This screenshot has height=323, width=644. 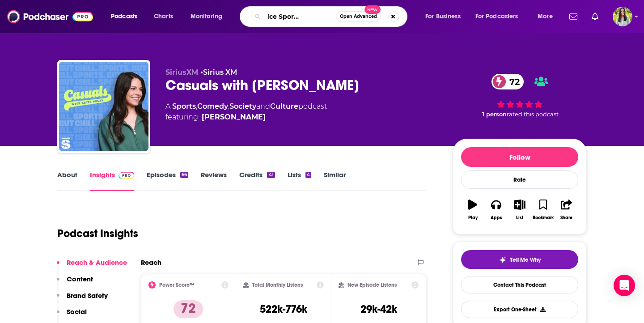 I want to click on h2: New Episode Listens, so click(x=372, y=285).